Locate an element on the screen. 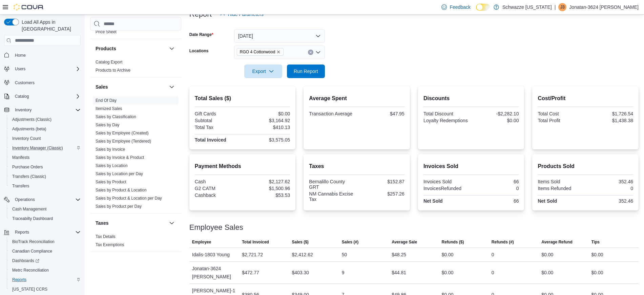 The width and height of the screenshot is (644, 295). div: -$2,282.10 is located at coordinates (496, 113).